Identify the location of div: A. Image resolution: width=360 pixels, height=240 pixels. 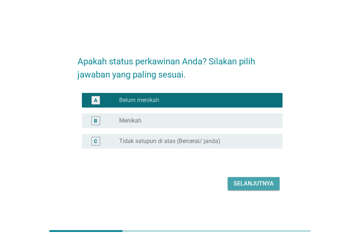
(95, 100).